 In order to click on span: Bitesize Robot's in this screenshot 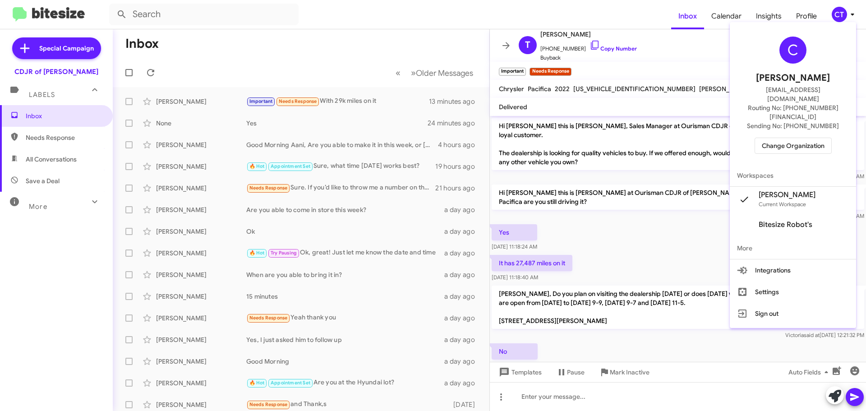, I will do `click(785, 225)`.